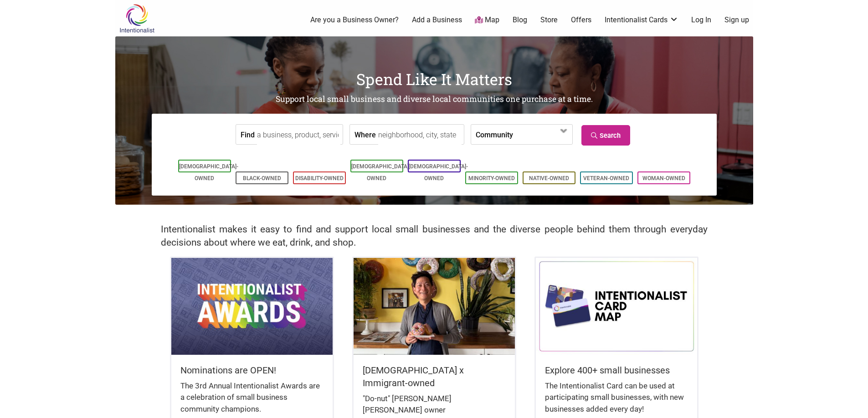 The width and height of the screenshot is (868, 418). What do you see at coordinates (420, 135) in the screenshot?
I see `input: neighborhood, city, state` at bounding box center [420, 135].